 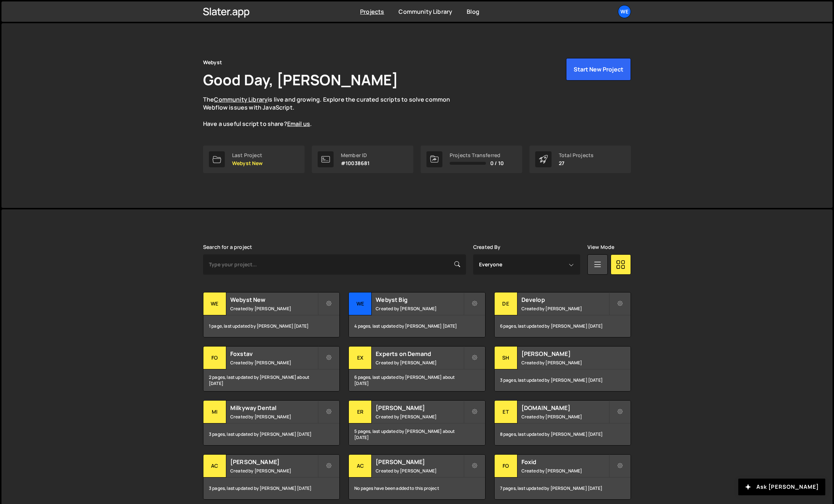 What do you see at coordinates (577, 163) in the screenshot?
I see `p: 27` at bounding box center [577, 163].